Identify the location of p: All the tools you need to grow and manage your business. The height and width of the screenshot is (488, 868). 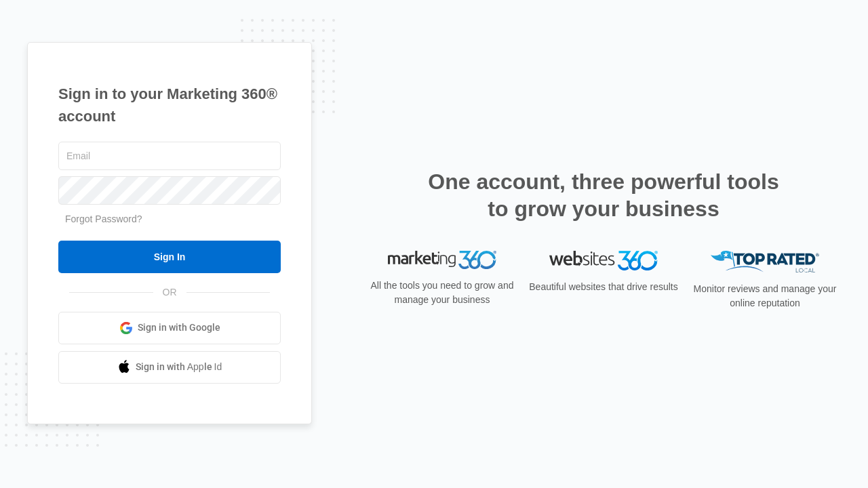
(442, 293).